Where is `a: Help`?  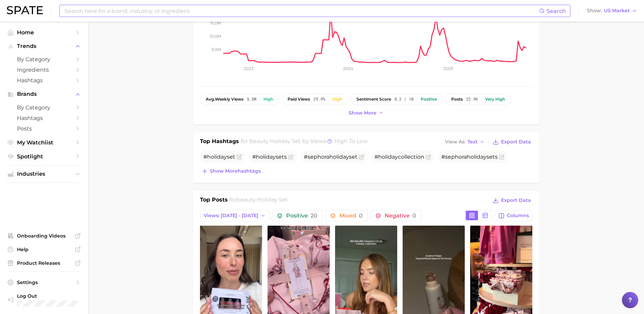
a: Help is located at coordinates (44, 249).